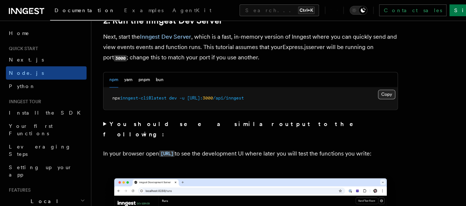  I want to click on span: -u, so click(182, 98).